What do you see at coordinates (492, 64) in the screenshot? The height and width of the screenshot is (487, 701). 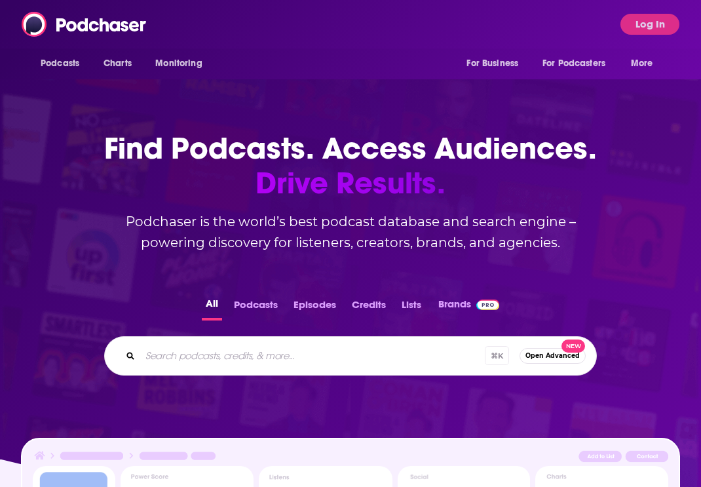 I see `span: For Business` at bounding box center [492, 64].